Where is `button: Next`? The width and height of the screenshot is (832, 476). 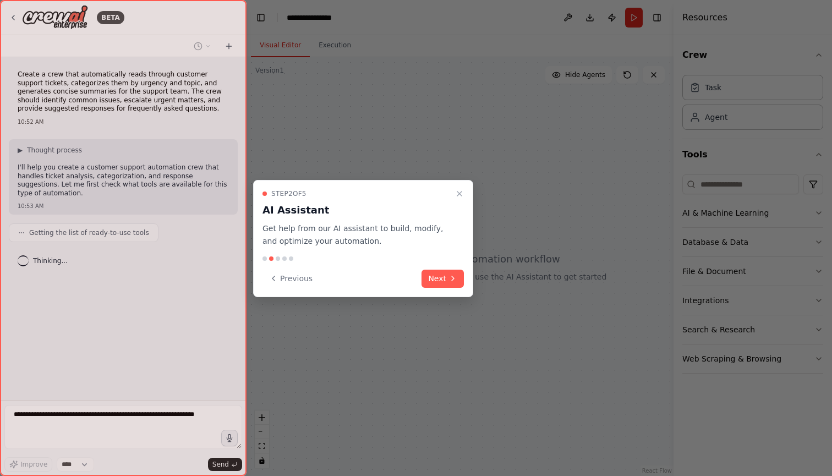 button: Next is located at coordinates (442, 278).